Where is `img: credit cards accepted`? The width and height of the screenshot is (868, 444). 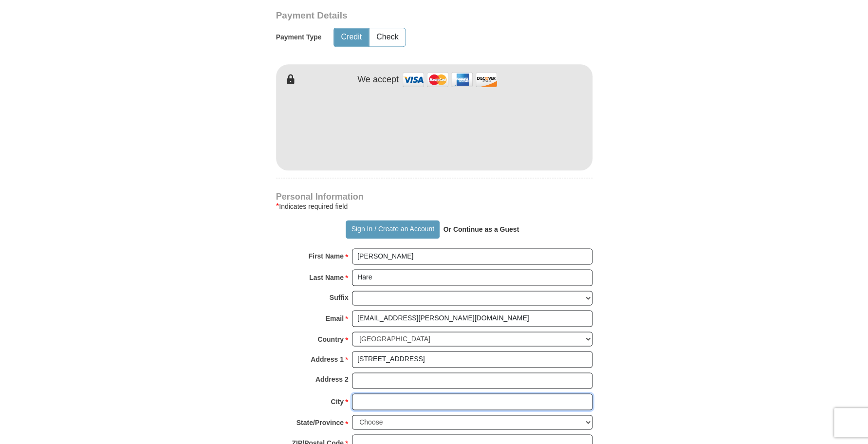 img: credit cards accepted is located at coordinates (450, 79).